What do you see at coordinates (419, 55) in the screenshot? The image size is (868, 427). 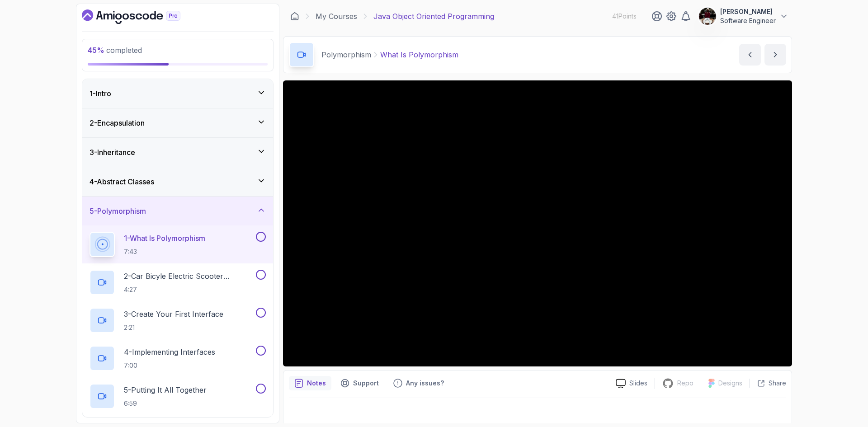 I see `p: What Is Polymorphism` at bounding box center [419, 55].